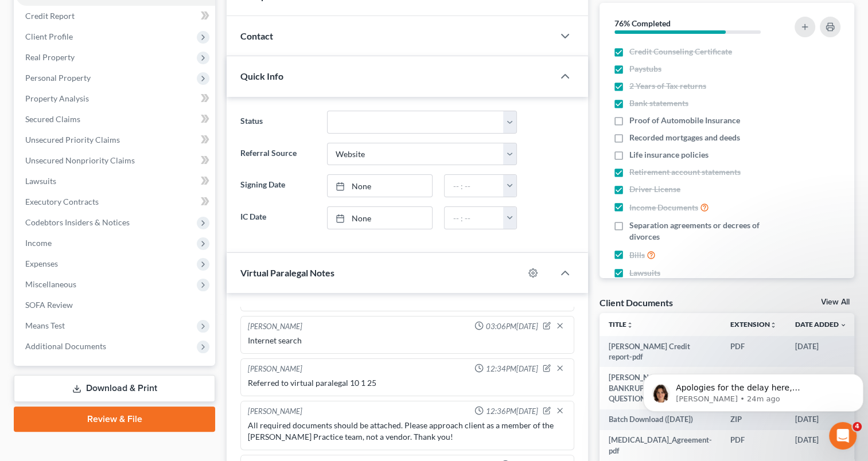 The width and height of the screenshot is (868, 461). What do you see at coordinates (277, 122) in the screenshot?
I see `label: Status` at bounding box center [277, 122].